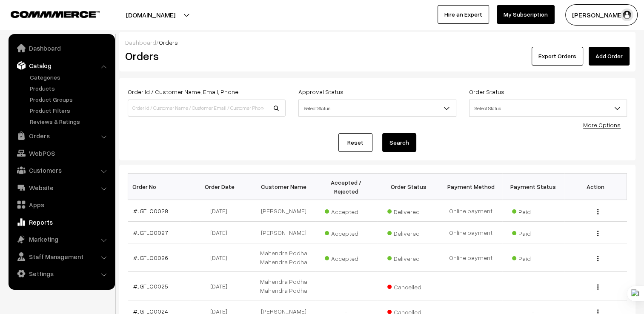 The height and width of the screenshot is (314, 644). I want to click on a: Products, so click(70, 88).